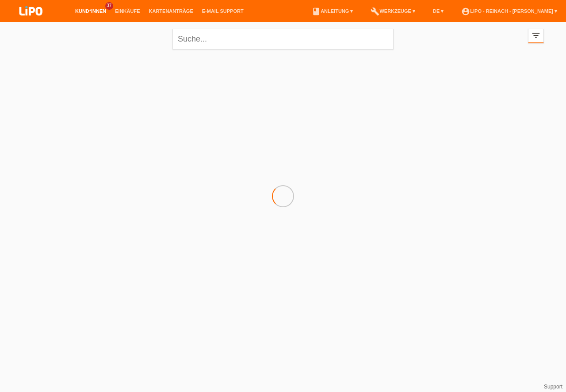  I want to click on a: buildWerkzeuge ▾, so click(393, 11).